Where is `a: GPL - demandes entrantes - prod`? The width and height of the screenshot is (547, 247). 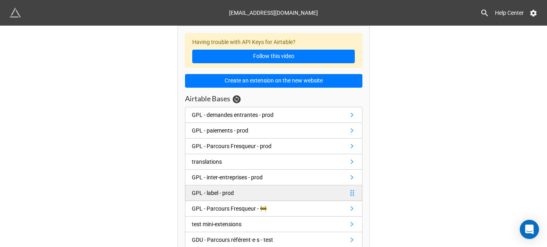
a: GPL - demandes entrantes - prod is located at coordinates (274, 115).